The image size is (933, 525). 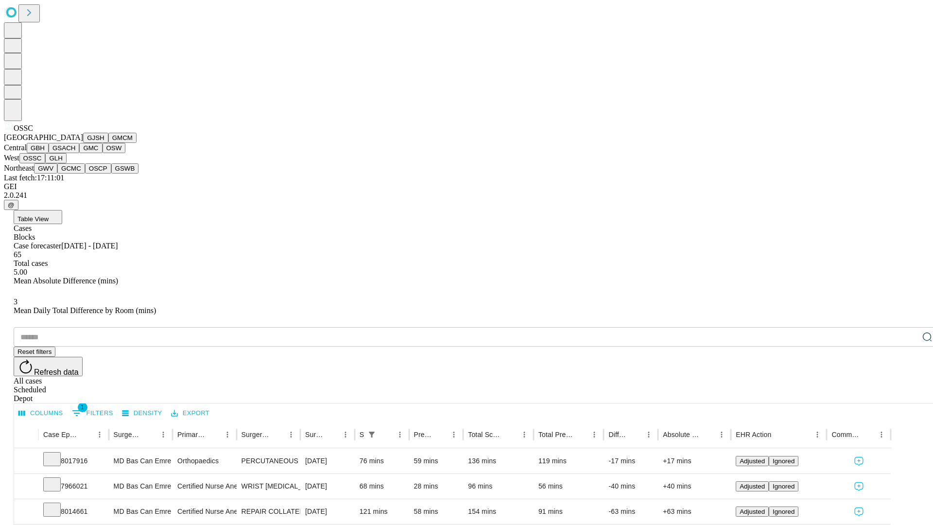 I want to click on span: 5.00, so click(x=20, y=272).